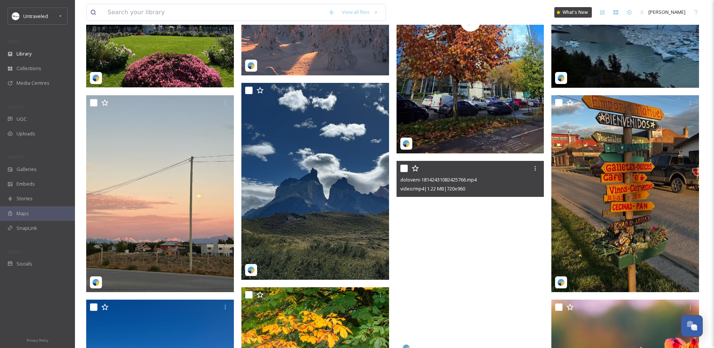  I want to click on span: Uploads, so click(26, 133).